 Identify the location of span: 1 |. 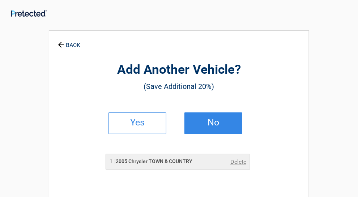
(113, 161).